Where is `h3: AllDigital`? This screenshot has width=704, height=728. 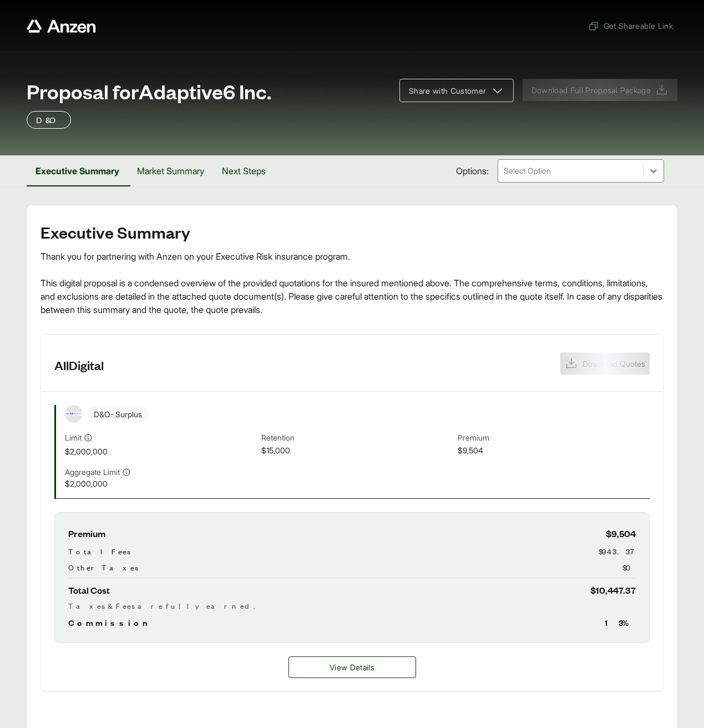
h3: AllDigital is located at coordinates (79, 365).